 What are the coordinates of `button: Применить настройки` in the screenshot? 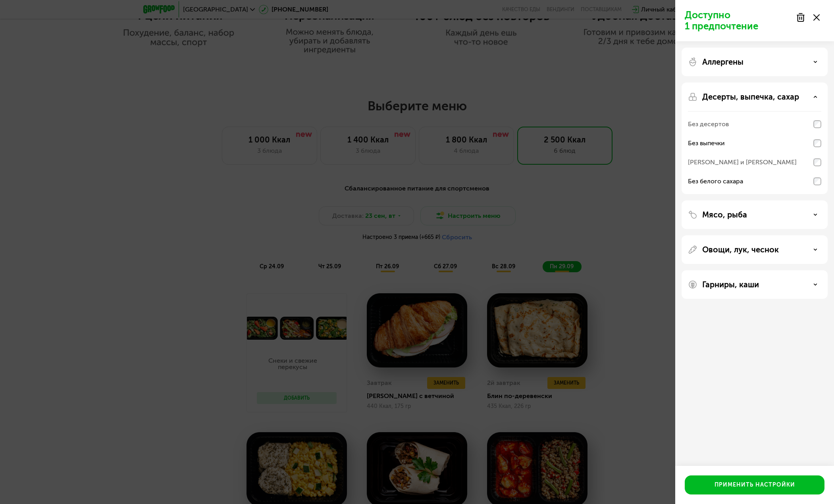 It's located at (754, 485).